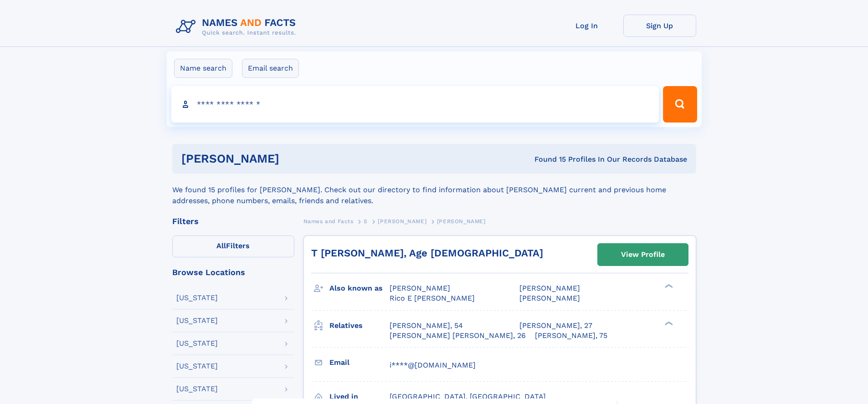 Image resolution: width=868 pixels, height=404 pixels. I want to click on div: Filters, so click(234, 221).